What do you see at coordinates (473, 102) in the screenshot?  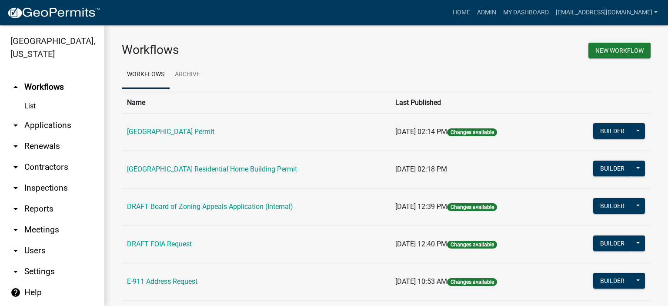 I see `th: Last Published` at bounding box center [473, 102].